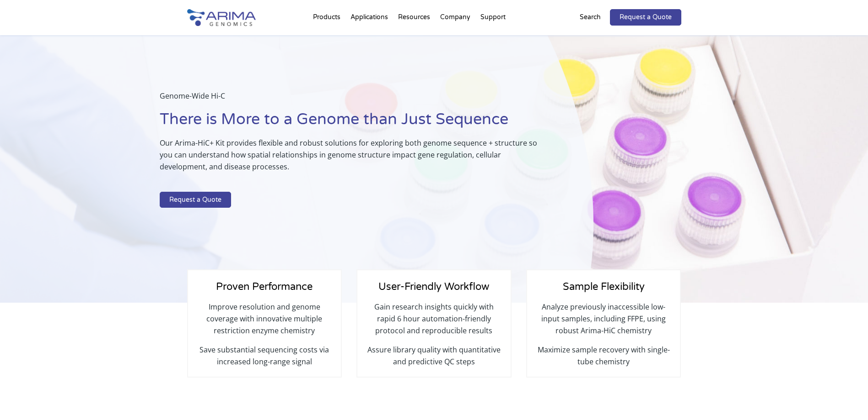  I want to click on p: Genome-Wide Hi-C, so click(354, 100).